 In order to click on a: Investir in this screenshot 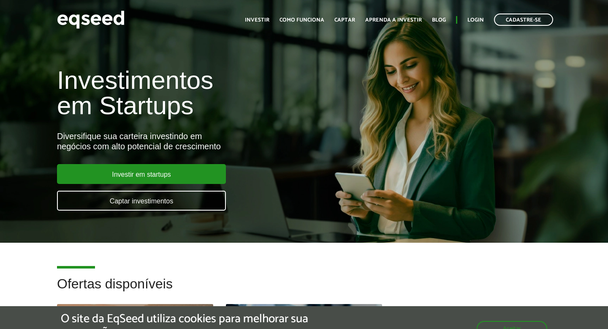, I will do `click(257, 20)`.